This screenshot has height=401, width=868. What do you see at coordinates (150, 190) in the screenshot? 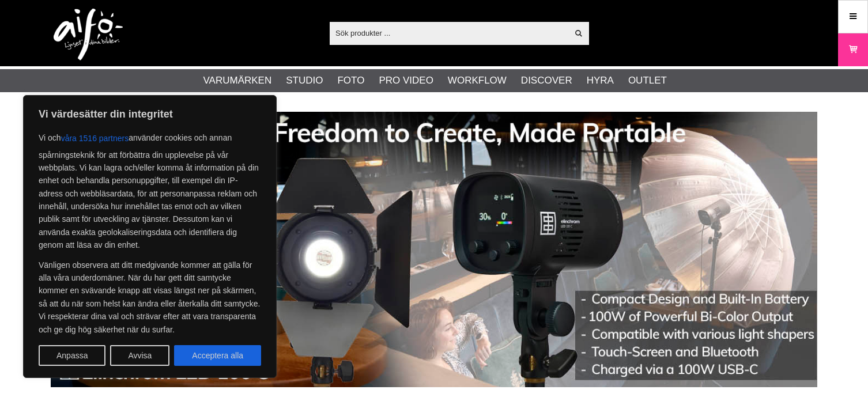
I see `p: Vi och använder cookies och annan spårningsteknik för att förbättra din upplevelse på vår webbpla...` at bounding box center [150, 190].